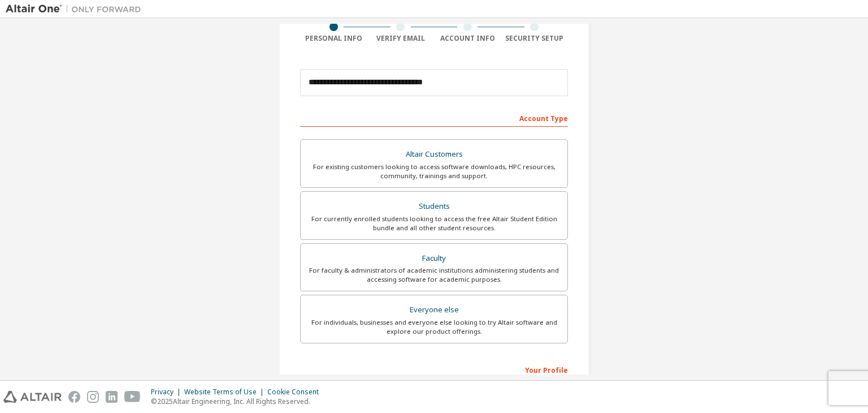 The image size is (868, 413). What do you see at coordinates (434, 206) in the screenshot?
I see `div: Students` at bounding box center [434, 206].